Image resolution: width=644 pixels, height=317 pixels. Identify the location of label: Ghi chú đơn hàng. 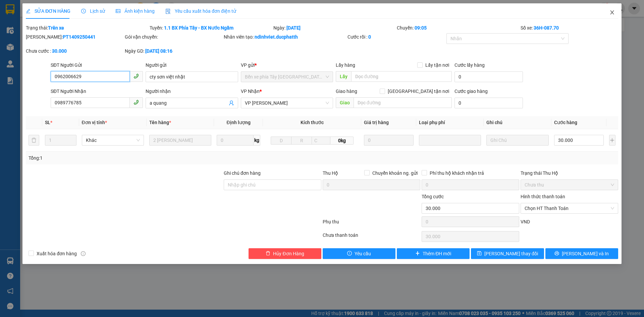
(243, 173).